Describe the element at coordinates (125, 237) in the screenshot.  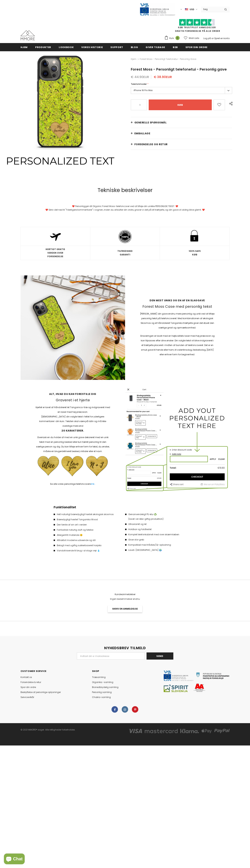
I see `img: TILFREDSHED GARANTI ikon` at that location.